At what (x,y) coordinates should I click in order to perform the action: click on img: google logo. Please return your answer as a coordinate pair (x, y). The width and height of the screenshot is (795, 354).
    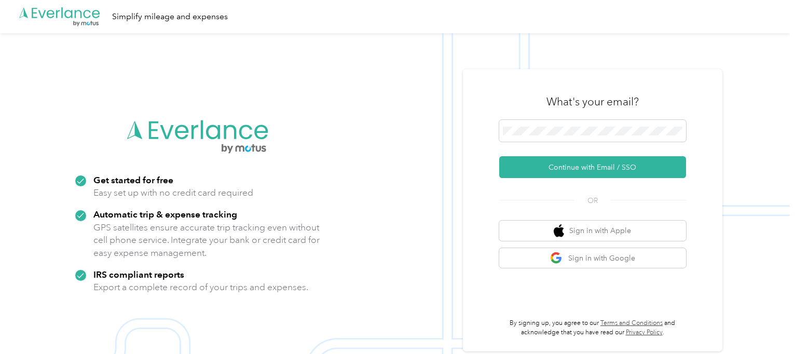
    Looking at the image, I should click on (557, 258).